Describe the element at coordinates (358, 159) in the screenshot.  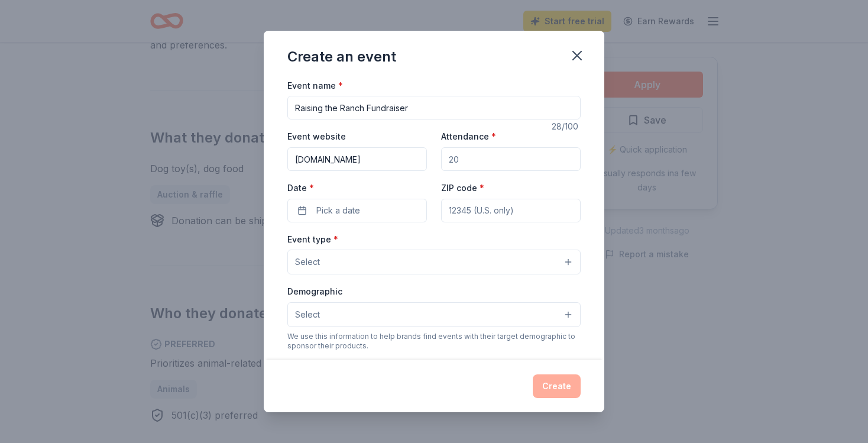
I see `input: https://www...` at that location.